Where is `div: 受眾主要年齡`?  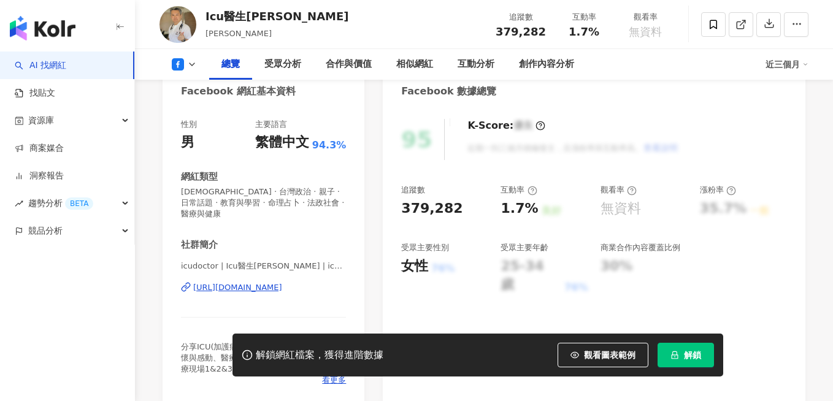 div: 受眾主要年齡 is located at coordinates (524, 248).